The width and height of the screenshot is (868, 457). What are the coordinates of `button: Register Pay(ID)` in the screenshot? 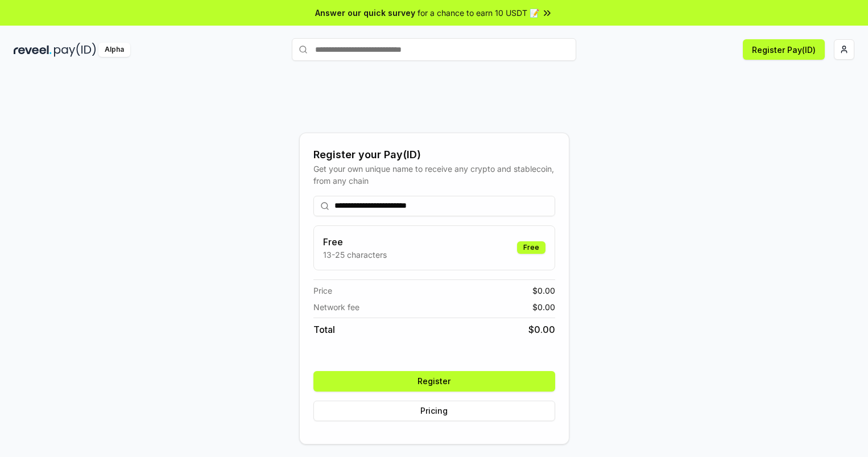 It's located at (784, 50).